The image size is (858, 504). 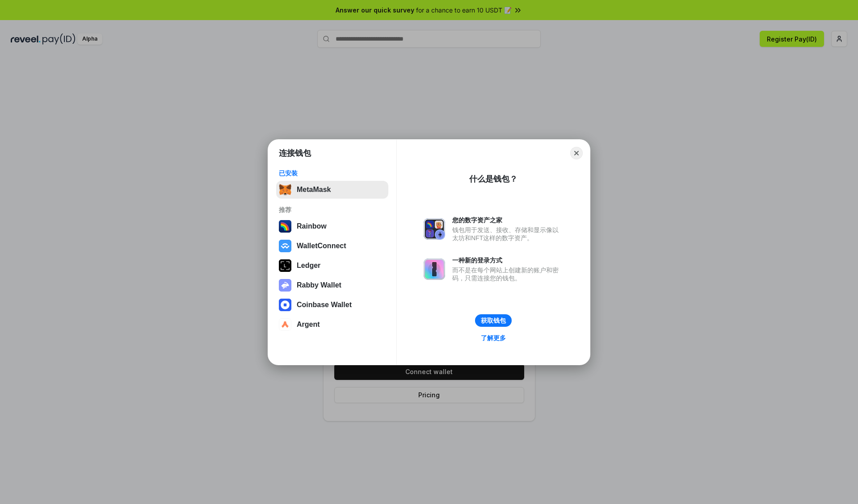 I want to click on div: 而不是在每个网站上创建新的账户和密码，只需连接您的钱包。, so click(x=508, y=274).